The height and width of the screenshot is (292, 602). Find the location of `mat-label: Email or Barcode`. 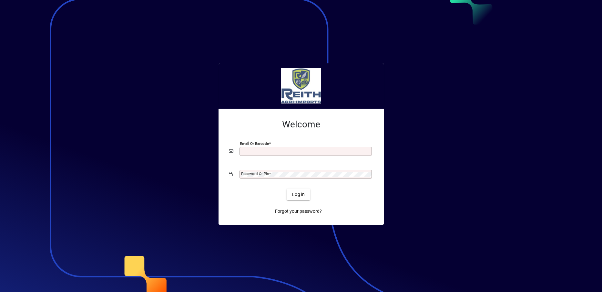

mat-label: Email or Barcode is located at coordinates (254, 143).